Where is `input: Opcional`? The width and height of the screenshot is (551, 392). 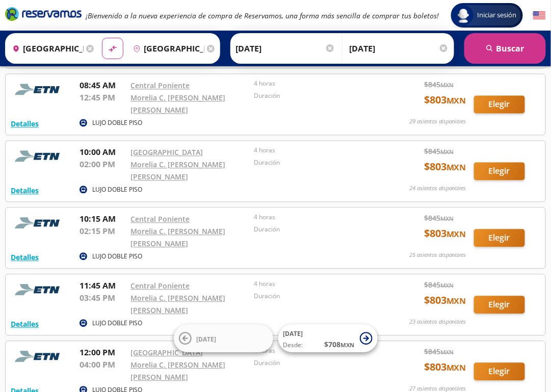 input: Opcional is located at coordinates (399, 49).